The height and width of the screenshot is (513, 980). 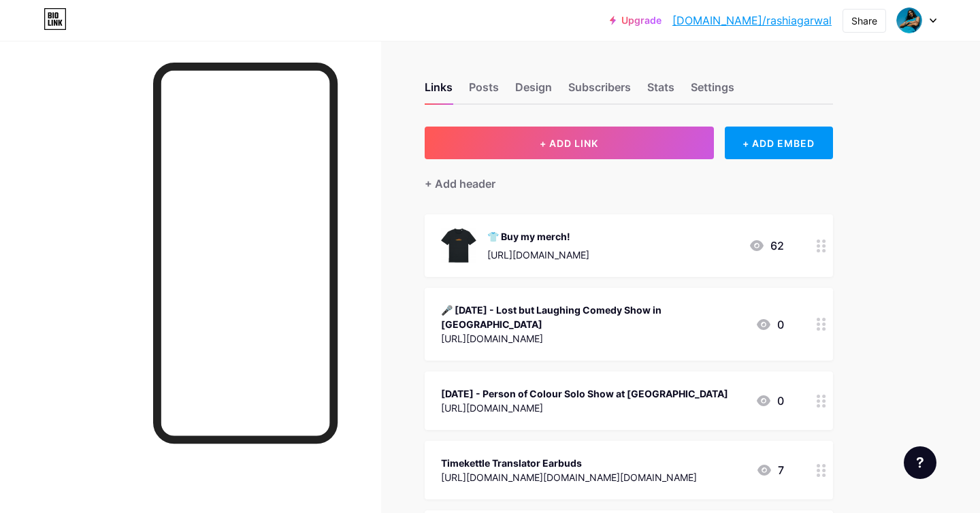 What do you see at coordinates (569, 462) in the screenshot?
I see `div: Timekettle Translator Earbuds` at bounding box center [569, 462].